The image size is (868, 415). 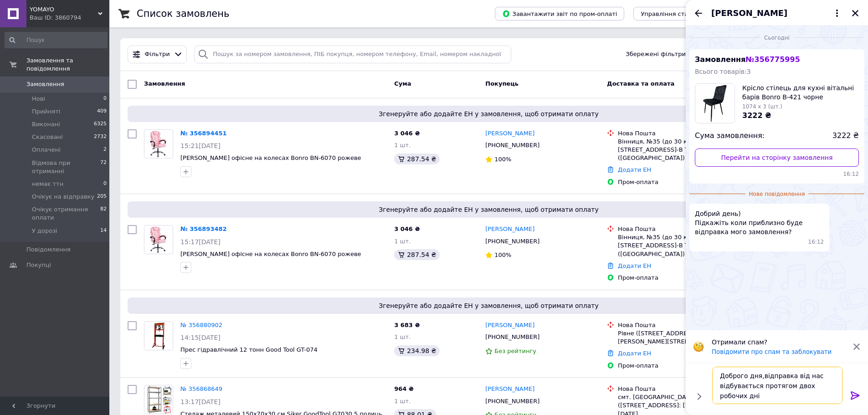 What do you see at coordinates (772, 59) in the screenshot?
I see `span: № 356775995` at bounding box center [772, 59].